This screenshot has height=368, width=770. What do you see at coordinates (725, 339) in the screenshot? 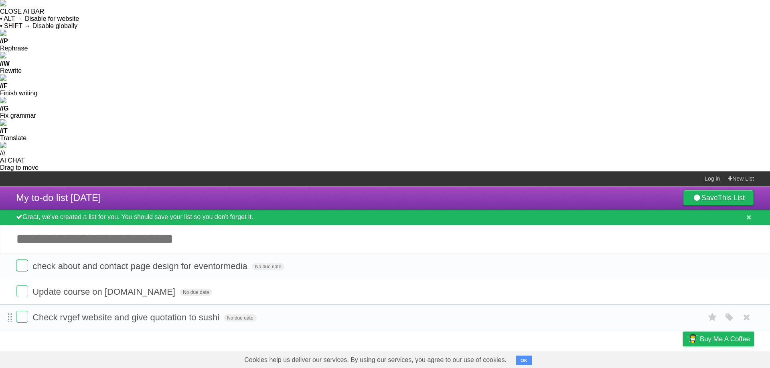
I see `span: Buy me a coffee` at bounding box center [725, 339].